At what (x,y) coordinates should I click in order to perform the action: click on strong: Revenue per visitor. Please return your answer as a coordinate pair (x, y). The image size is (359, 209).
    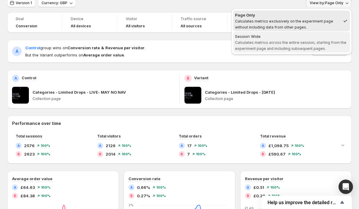
    Looking at the image, I should click on (125, 48).